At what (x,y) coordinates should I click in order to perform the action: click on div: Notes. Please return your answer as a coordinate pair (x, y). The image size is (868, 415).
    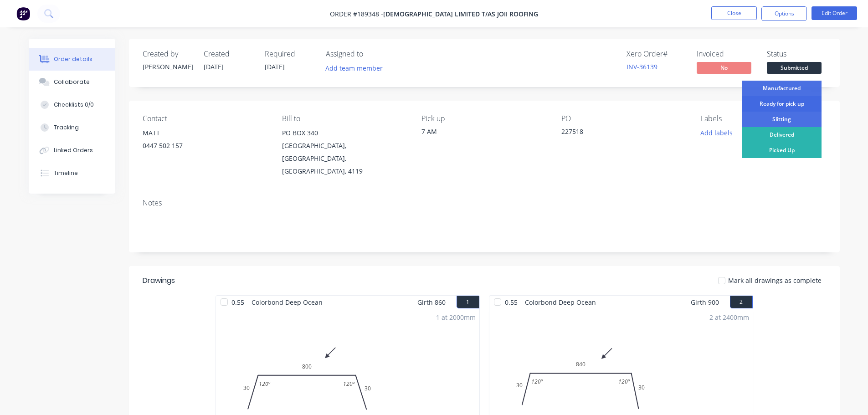
    Looking at the image, I should click on (485, 203).